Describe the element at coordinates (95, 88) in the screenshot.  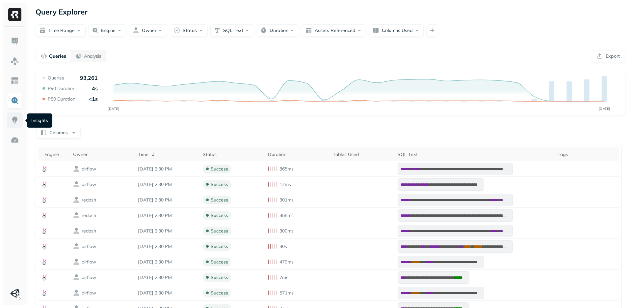
I see `p: 4s` at that location.